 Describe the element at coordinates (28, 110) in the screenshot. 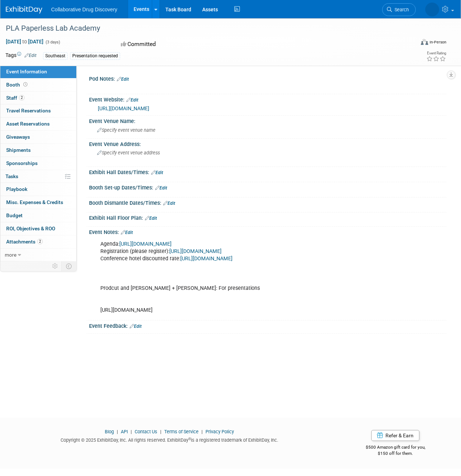

I see `span: Travel Reservations` at that location.